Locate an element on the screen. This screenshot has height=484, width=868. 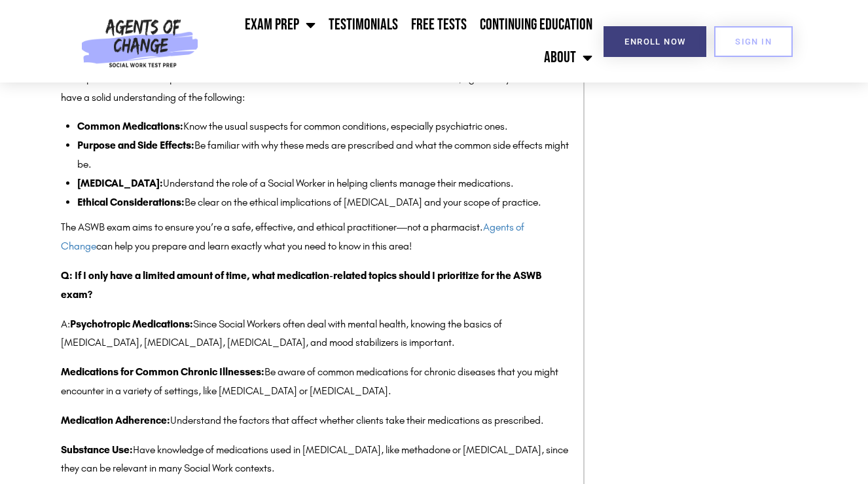
span: A: is located at coordinates (66, 323).